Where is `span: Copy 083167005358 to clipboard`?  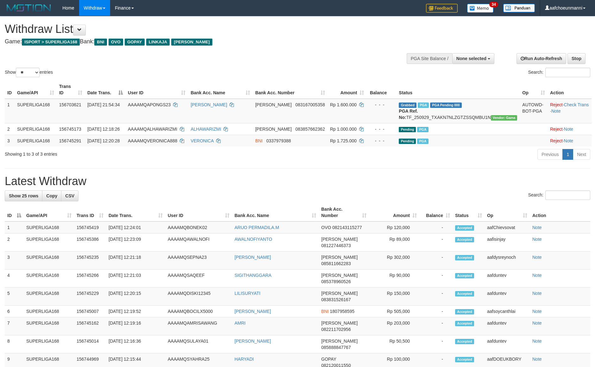
span: Copy 083167005358 to clipboard is located at coordinates (310, 105).